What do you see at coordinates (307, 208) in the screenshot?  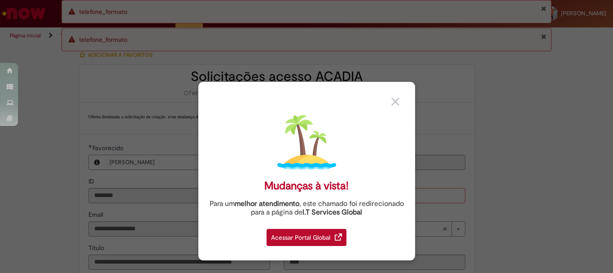 I see `div: Para um , este chamado foi redirecionado para a página de` at bounding box center [307, 208].